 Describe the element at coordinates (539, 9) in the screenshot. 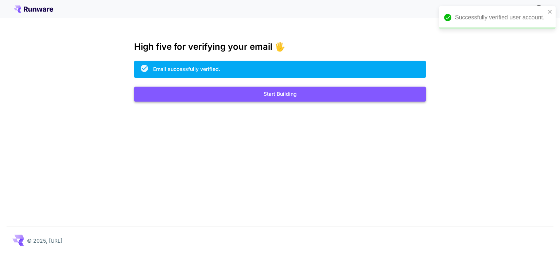

I see `button: In order to qualify for free credit, you need to sign up with a business email address and click ...` at that location.